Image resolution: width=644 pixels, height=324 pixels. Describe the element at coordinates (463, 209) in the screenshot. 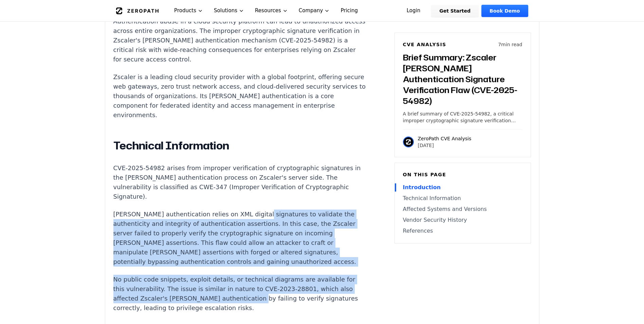

I see `a: Affected Systems and Versions` at that location.